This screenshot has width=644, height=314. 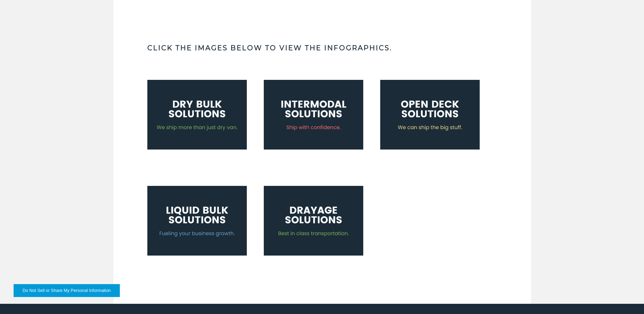 What do you see at coordinates (313, 115) in the screenshot?
I see `img: Intermodal Solutions: Ship with confidence. Click to open infographic` at bounding box center [313, 115].